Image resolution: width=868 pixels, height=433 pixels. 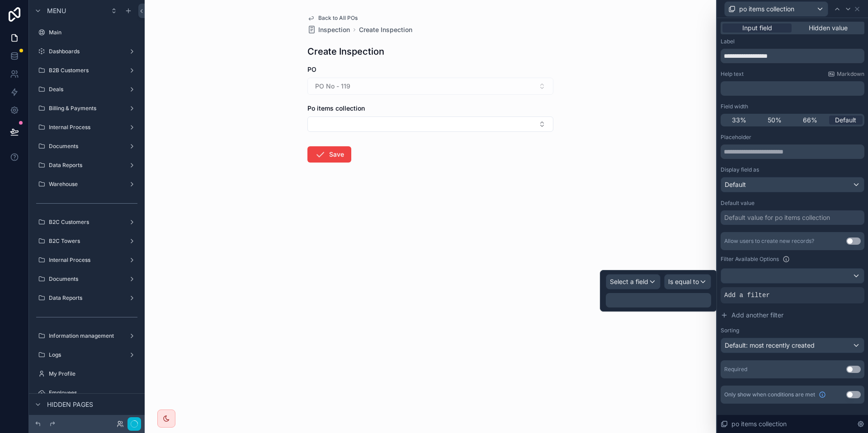 What do you see at coordinates (750, 259) in the screenshot?
I see `label: Filter Available Options` at bounding box center [750, 259].